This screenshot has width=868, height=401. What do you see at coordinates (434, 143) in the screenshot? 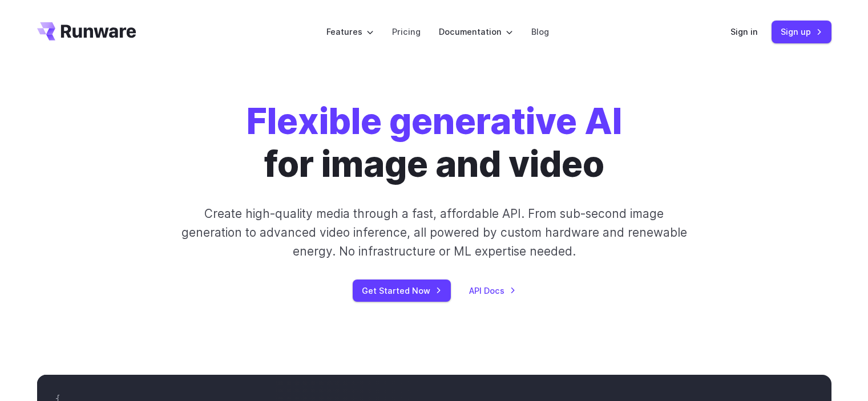
I see `h1: for image and video` at bounding box center [434, 143].